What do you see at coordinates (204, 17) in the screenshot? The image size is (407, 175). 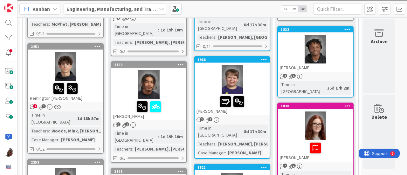 I see `div: Move To ...` at bounding box center [204, 17].